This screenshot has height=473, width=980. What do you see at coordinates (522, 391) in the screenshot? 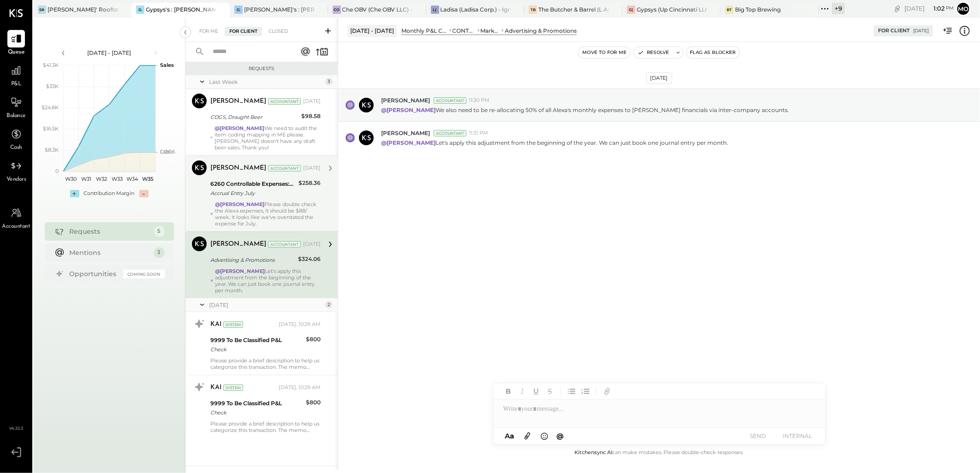
I see `button: Italic` at bounding box center [522, 391].